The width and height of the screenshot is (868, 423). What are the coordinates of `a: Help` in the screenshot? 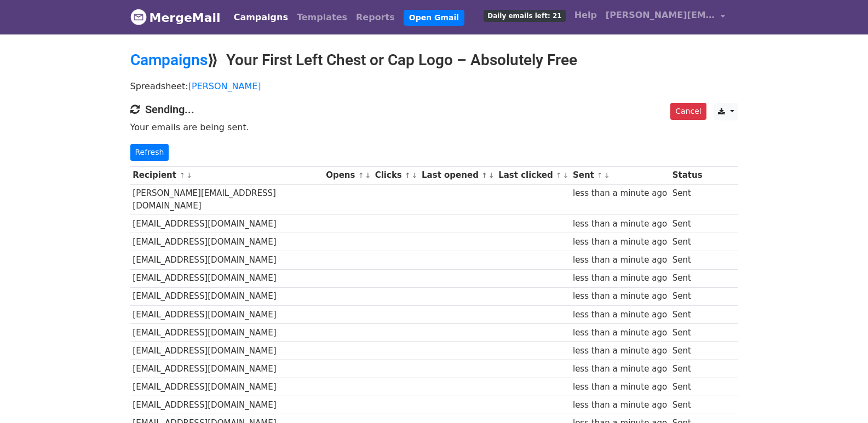 It's located at (585, 15).